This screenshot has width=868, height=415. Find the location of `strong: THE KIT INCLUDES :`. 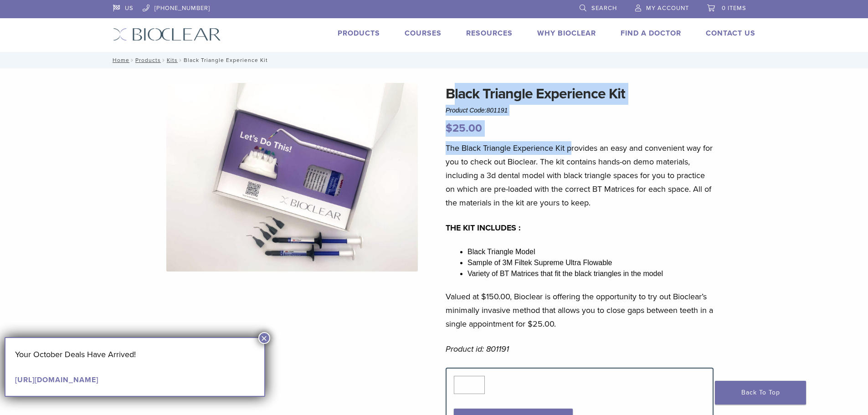

strong: THE KIT INCLUDES : is located at coordinates (483, 228).